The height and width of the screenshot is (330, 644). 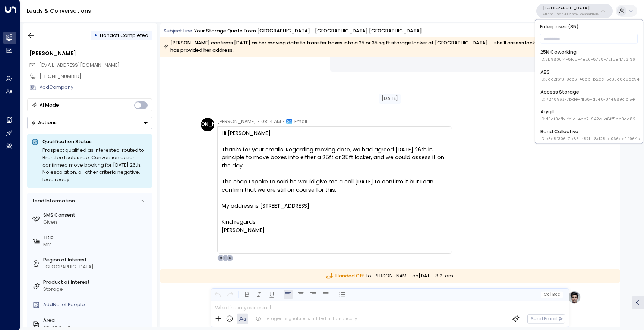 What do you see at coordinates (230, 258) in the screenshot?
I see `div: G` at bounding box center [230, 258].